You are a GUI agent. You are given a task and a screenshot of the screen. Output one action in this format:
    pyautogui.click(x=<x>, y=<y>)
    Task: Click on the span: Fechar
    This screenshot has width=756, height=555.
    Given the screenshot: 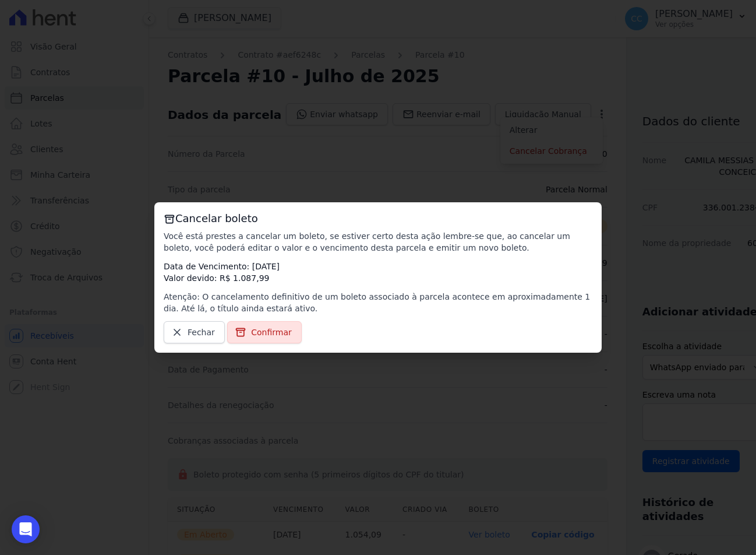 What is the action you would take?
    pyautogui.click(x=201, y=332)
    